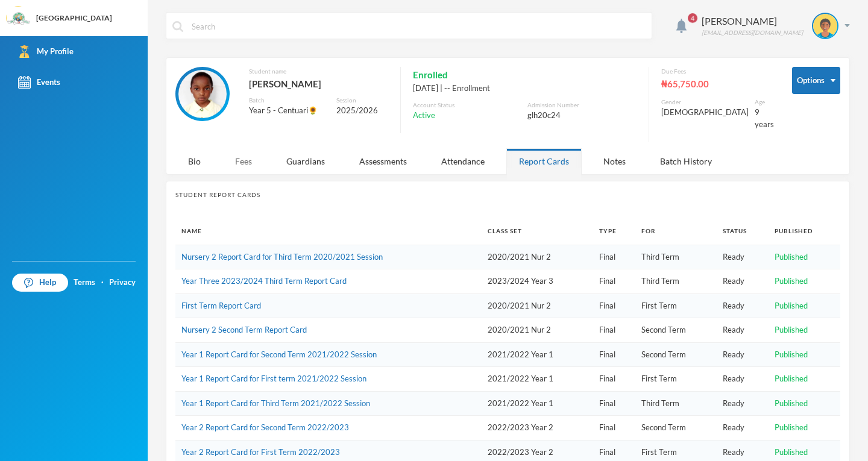  Describe the element at coordinates (84, 283) in the screenshot. I see `a: Terms` at that location.